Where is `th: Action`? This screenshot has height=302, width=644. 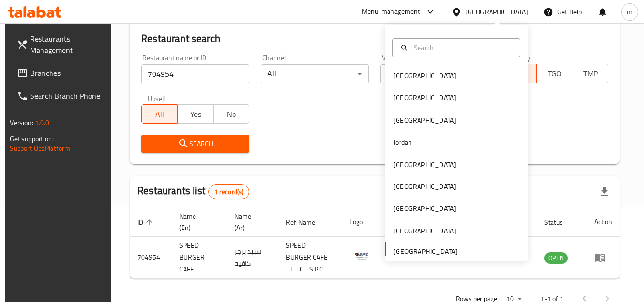 th: Action is located at coordinates (603, 222).